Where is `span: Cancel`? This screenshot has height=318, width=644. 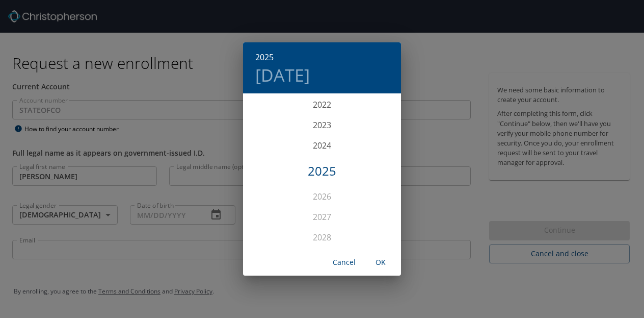 span: Cancel is located at coordinates (344, 262).